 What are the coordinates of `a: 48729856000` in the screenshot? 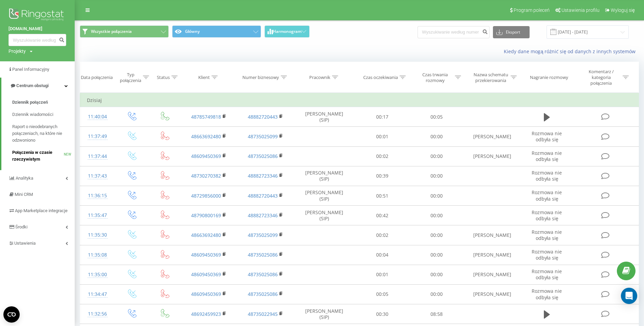 It's located at (206, 196).